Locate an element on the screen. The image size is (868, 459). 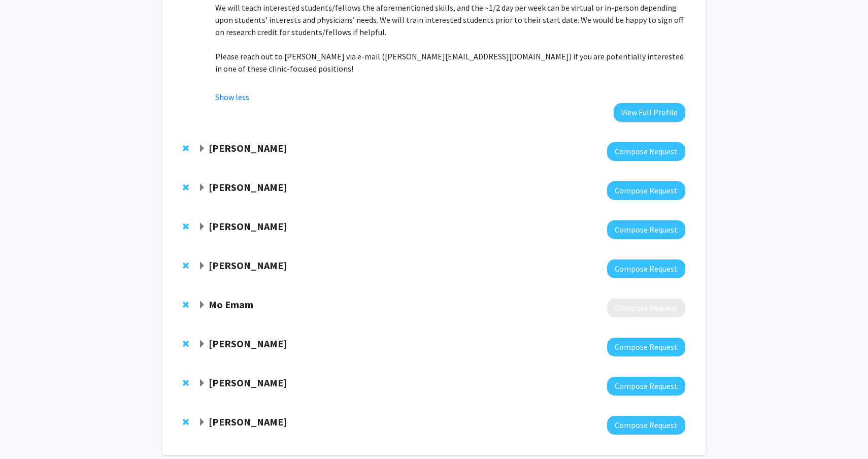
span: Remove Fenan Rassu from bookmarks is located at coordinates (186, 383).